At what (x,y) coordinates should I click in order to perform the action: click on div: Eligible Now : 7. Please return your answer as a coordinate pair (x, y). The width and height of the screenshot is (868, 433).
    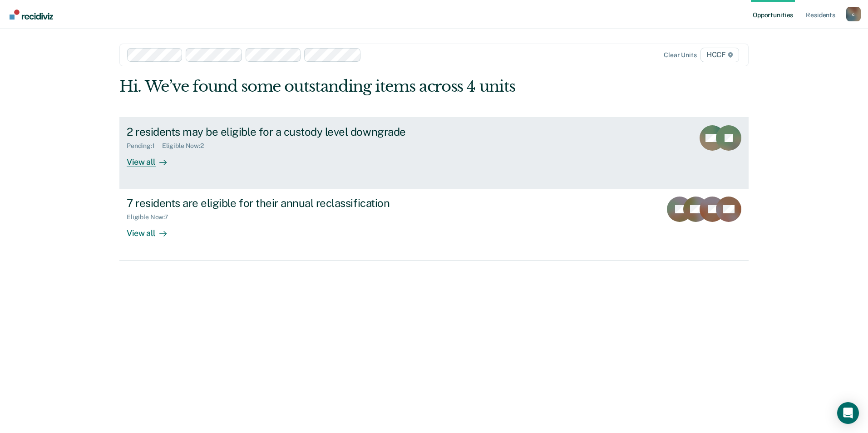
    Looking at the image, I should click on (151, 217).